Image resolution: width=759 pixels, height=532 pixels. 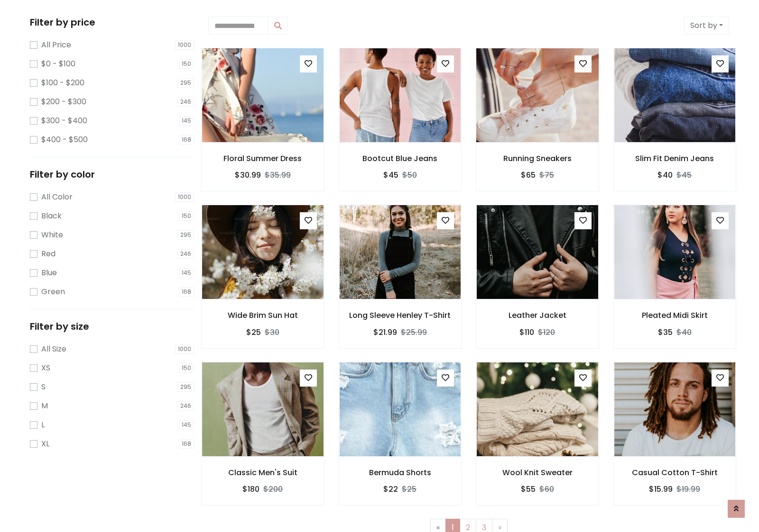 What do you see at coordinates (409, 175) in the screenshot?
I see `del: $50` at bounding box center [409, 175].